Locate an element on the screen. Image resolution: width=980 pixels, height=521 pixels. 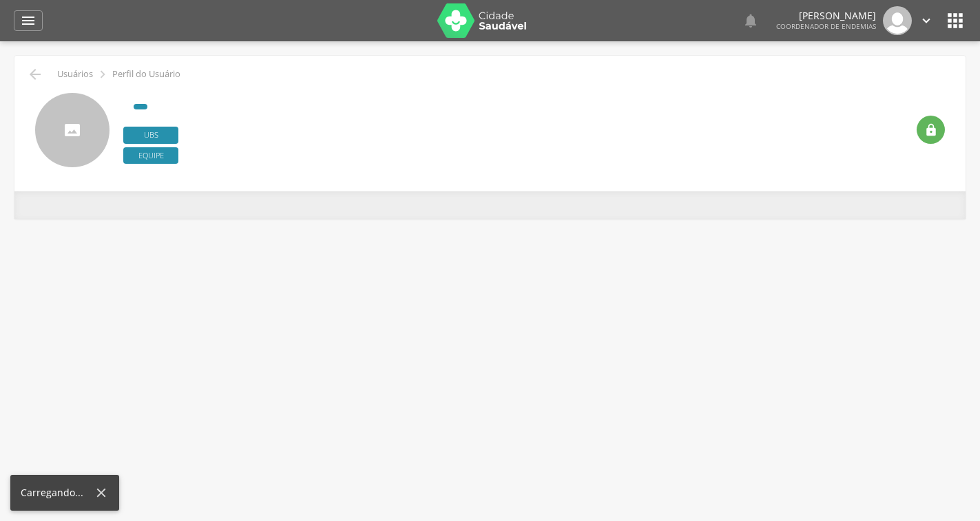
span: Ubs is located at coordinates (150, 135).